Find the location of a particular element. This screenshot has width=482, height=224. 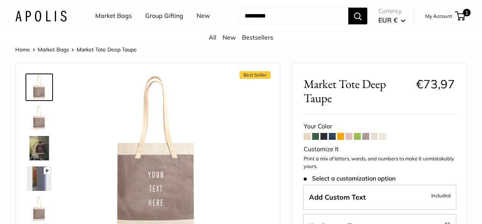

span: Select a customization option is located at coordinates (349, 178).